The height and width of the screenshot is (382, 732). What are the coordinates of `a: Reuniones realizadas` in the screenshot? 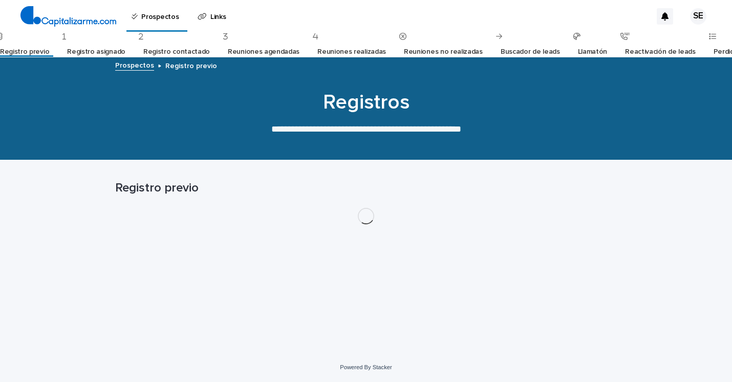 It's located at (352, 52).